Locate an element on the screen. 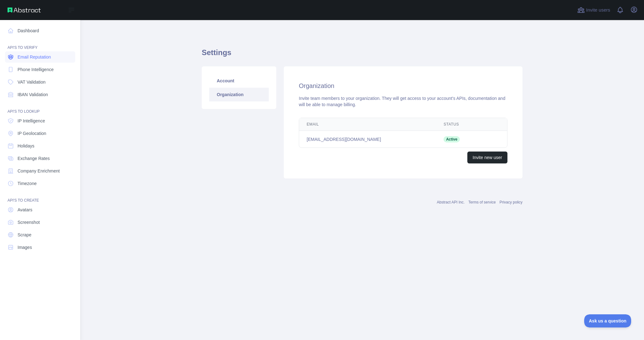  div: Invite team members to your organization. They will get access to your account's APIs, documentat... is located at coordinates (403, 101).